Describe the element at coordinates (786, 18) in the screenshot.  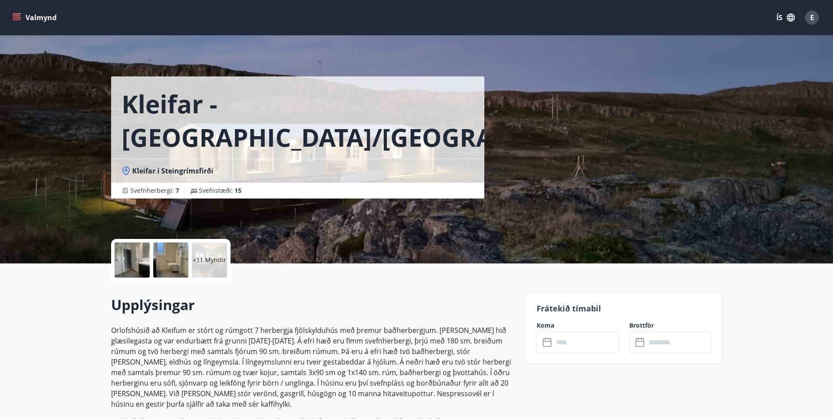
I see `button: ÍS` at that location.